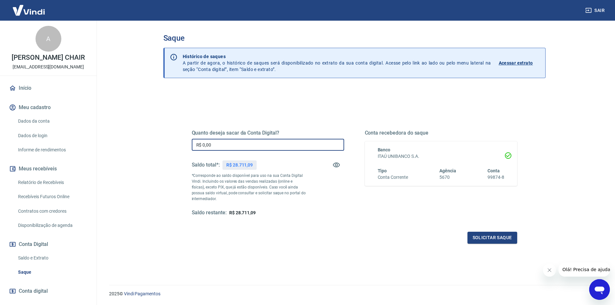 This screenshot has width=615, height=305. Describe the element at coordinates (52, 136) in the screenshot. I see `a: Dados de login` at that location.